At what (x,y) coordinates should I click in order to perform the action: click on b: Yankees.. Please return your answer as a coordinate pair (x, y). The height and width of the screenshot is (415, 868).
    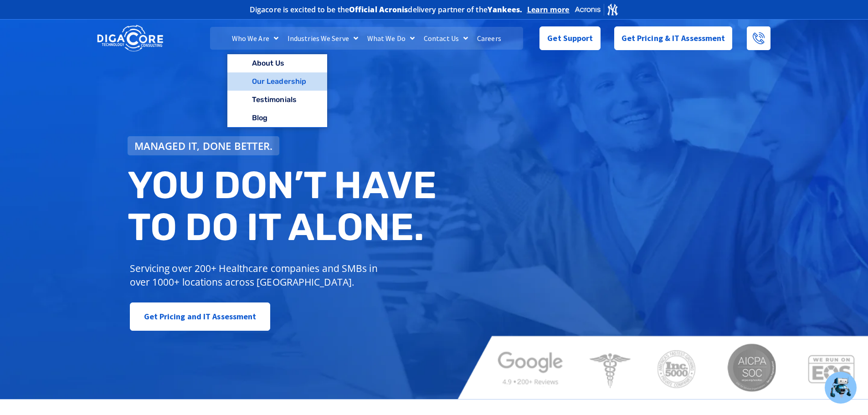
    Looking at the image, I should click on (505, 9).